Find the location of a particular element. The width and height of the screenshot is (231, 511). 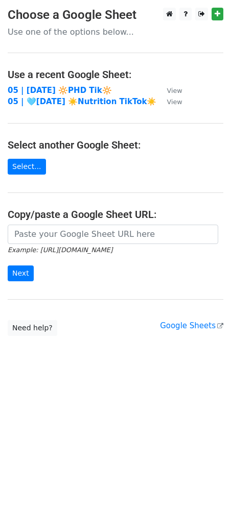

input: Paste your Google Sheet URL here is located at coordinates (113, 234).